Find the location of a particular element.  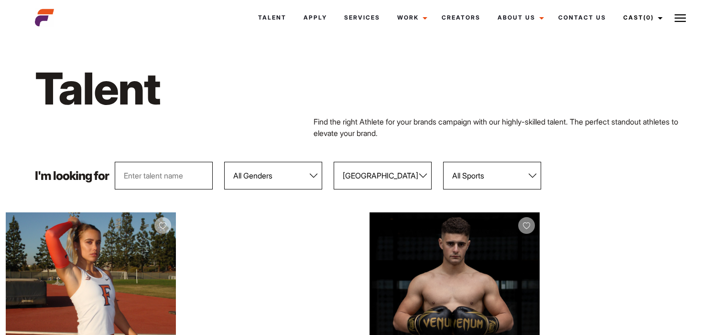

h1: Talent is located at coordinates (224, 88).